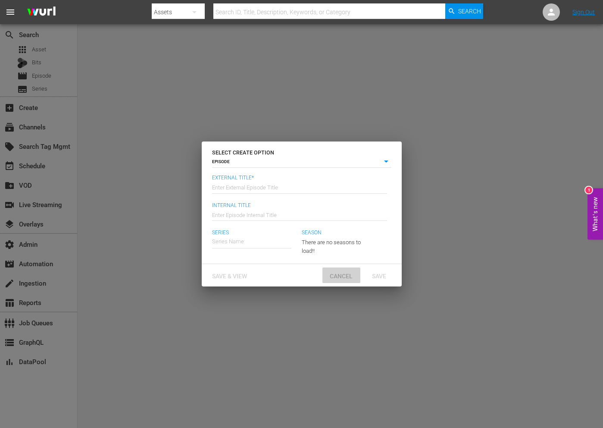 Image resolution: width=603 pixels, height=428 pixels. I want to click on img: ans4CAIJ8jUAAAAAAAAAAAAAAAAAAAAAAAAgQb4GAAAAAAAAAAAAAAAAAAAAAAAAJMjXAAAAAAAAAAAAAAAAAAAAAAAAgAT5G..., so click(41, 12).